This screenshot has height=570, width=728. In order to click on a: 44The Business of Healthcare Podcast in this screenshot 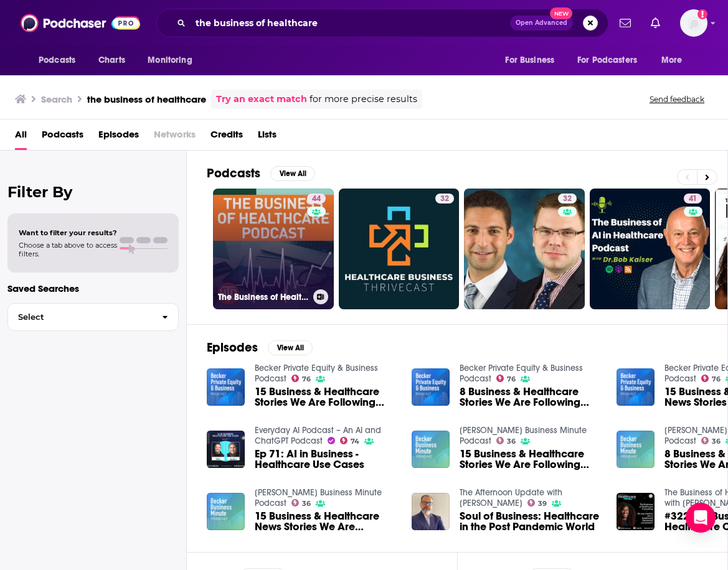, I will do `click(273, 249)`.